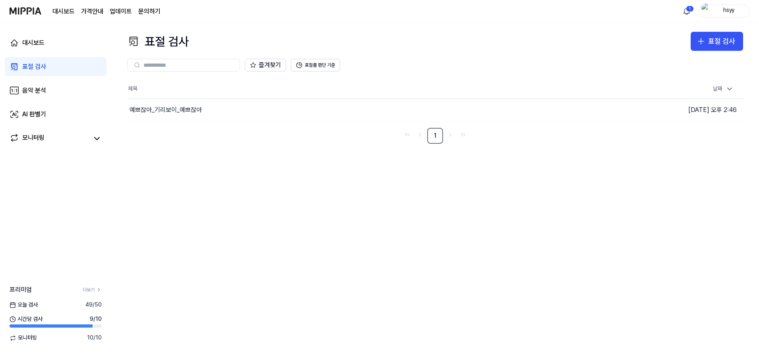 Image resolution: width=759 pixels, height=353 pixels. What do you see at coordinates (34, 114) in the screenshot?
I see `div: AI 판별기` at bounding box center [34, 114].